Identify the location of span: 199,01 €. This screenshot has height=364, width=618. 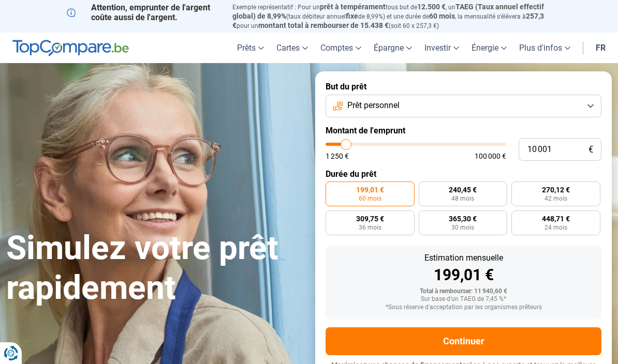
(370, 190).